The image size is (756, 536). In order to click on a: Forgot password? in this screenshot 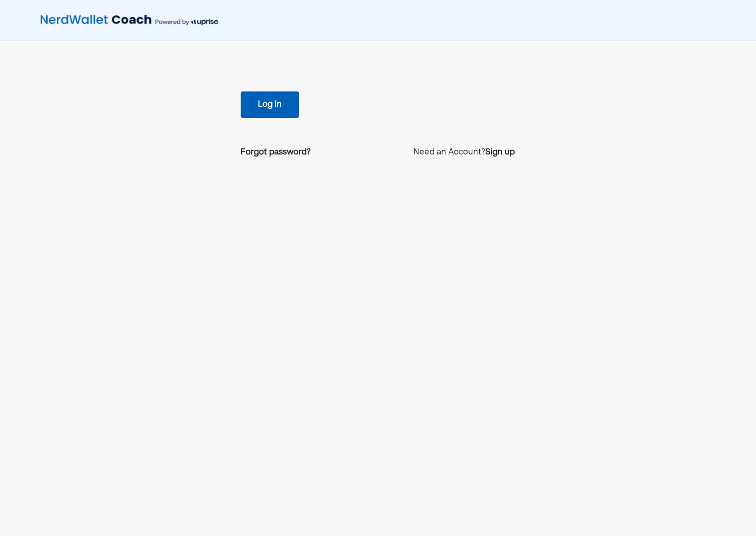, I will do `click(276, 153)`.